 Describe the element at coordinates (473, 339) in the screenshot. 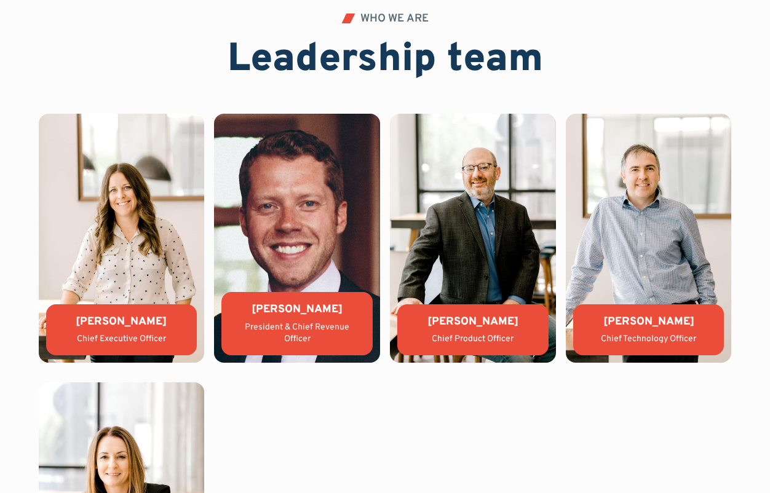

I see `div: Chief Product Officer` at that location.